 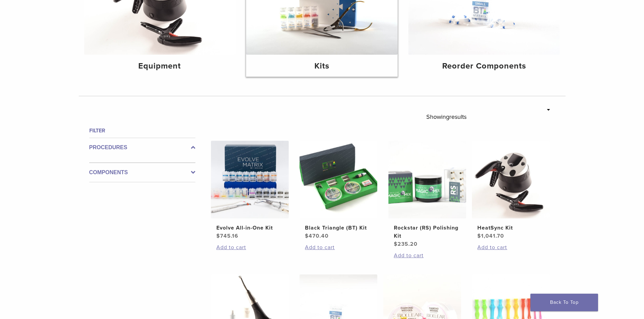 I want to click on h4: Reorder Components, so click(x=484, y=66).